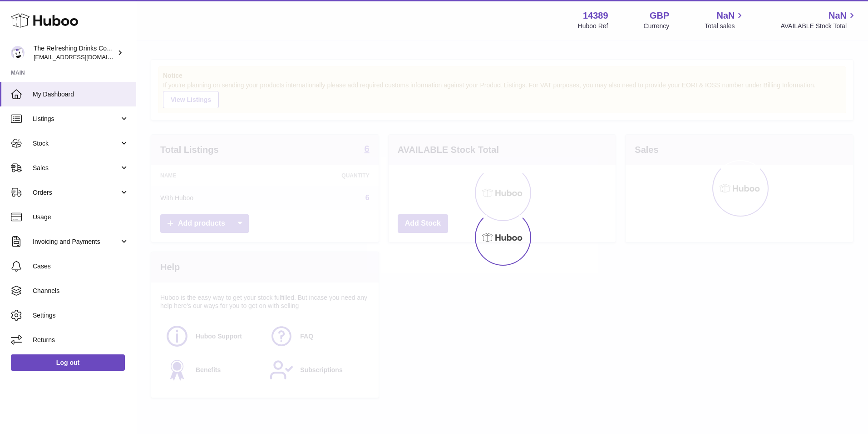 This screenshot has width=868, height=434. I want to click on span: Sales, so click(76, 168).